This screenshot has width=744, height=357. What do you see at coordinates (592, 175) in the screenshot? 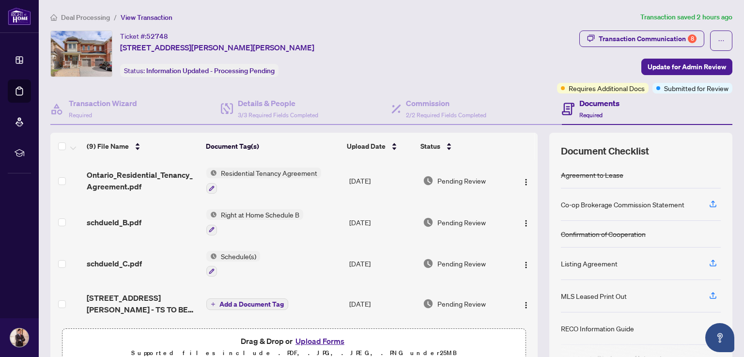
I see `div: Agreement to Lease` at bounding box center [592, 175].